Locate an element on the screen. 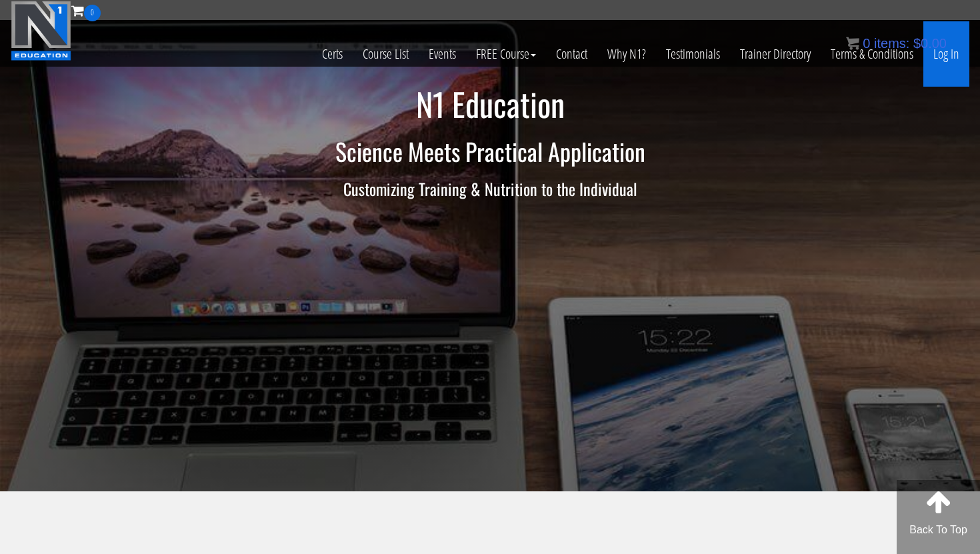 This screenshot has height=554, width=980. a: FREE Course is located at coordinates (506, 54).